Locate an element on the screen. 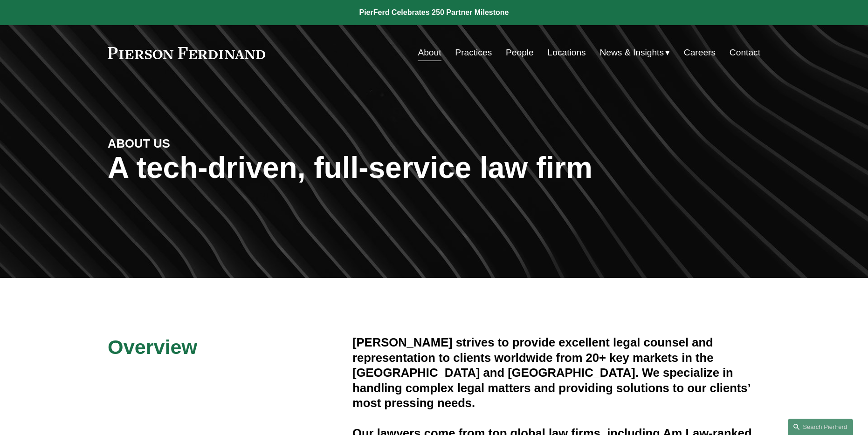 Image resolution: width=868 pixels, height=435 pixels. span: Overview is located at coordinates (153, 347).